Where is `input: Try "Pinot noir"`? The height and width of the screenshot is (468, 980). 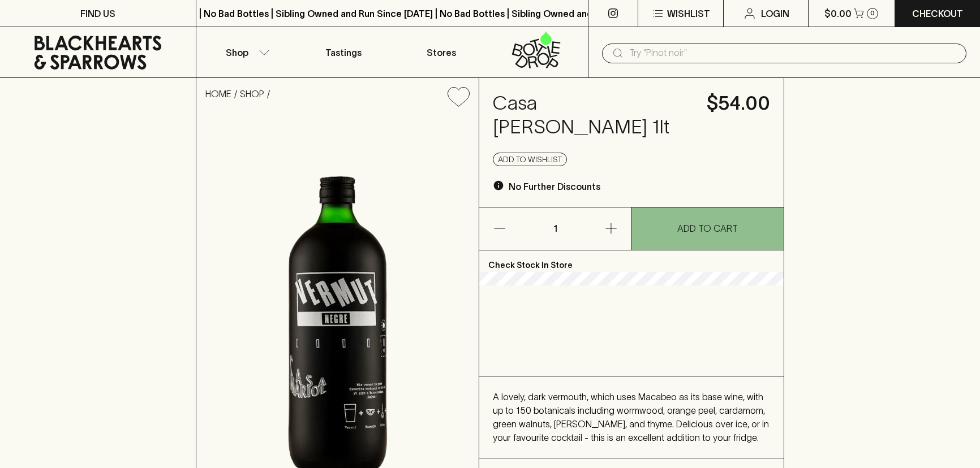 input: Try "Pinot noir" is located at coordinates (793, 53).